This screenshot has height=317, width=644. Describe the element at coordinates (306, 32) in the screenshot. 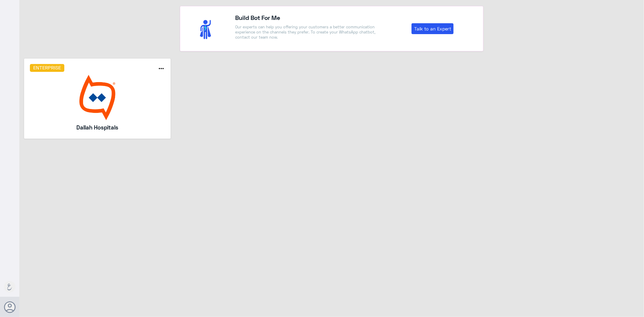

I see `p: Our experts can help you offering your customers a better communication experience on the channel...` at that location.